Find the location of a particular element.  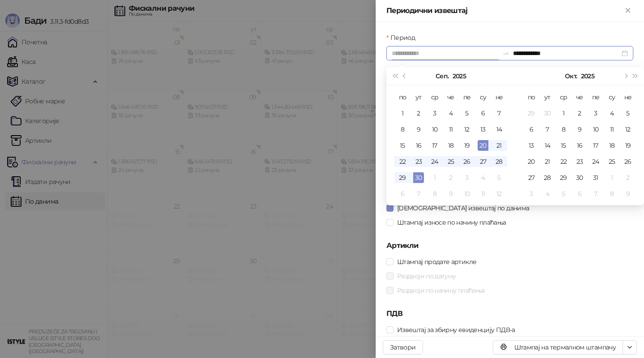

th: не is located at coordinates (628, 97).